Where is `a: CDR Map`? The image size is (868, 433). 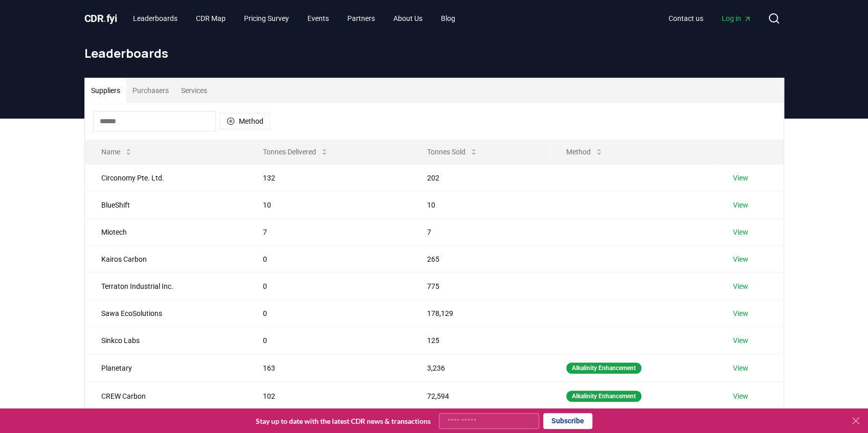
a: CDR Map is located at coordinates (211, 19).